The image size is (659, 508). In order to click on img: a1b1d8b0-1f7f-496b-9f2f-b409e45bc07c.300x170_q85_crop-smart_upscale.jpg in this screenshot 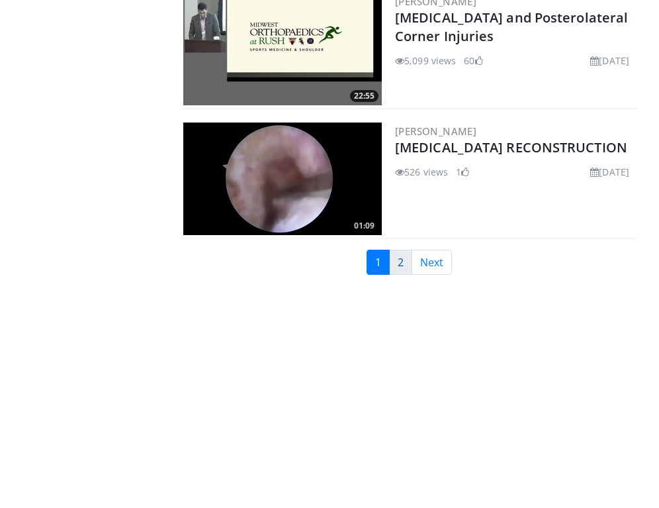, I will do `click(283, 179)`.